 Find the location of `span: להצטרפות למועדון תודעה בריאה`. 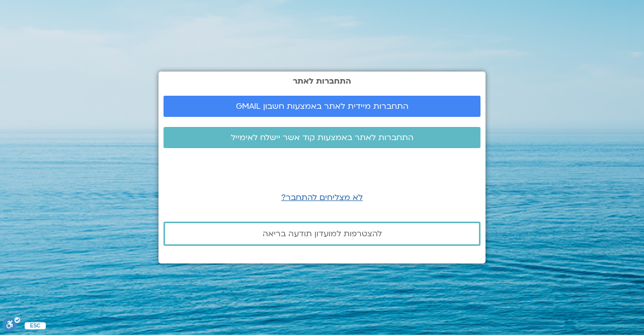

span: להצטרפות למועדון תודעה בריאה is located at coordinates (322, 234).